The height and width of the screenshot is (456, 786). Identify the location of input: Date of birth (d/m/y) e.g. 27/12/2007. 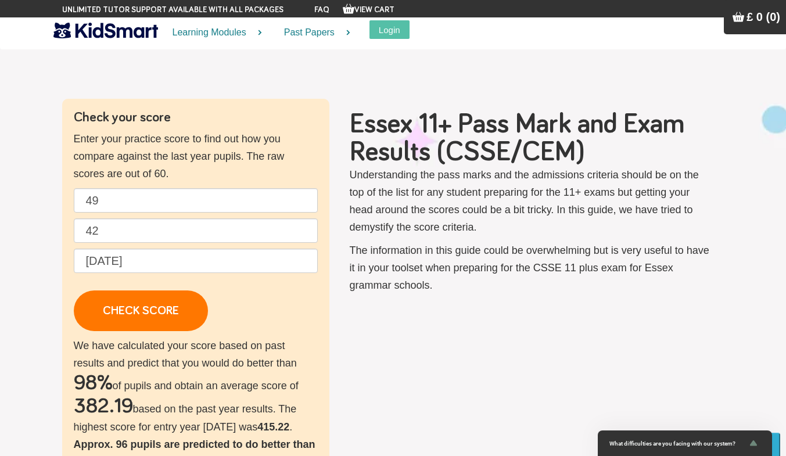
(196, 261).